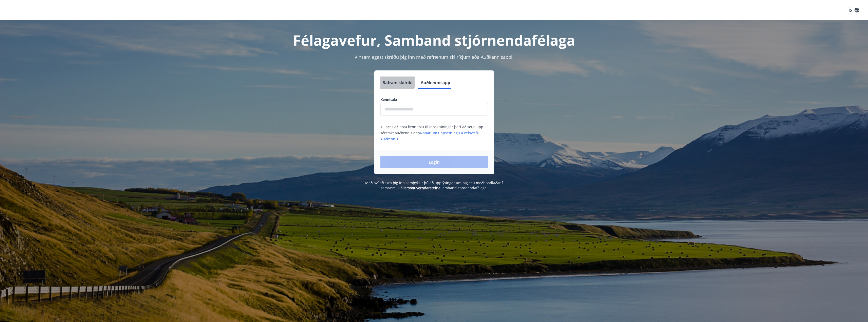  What do you see at coordinates (436, 82) in the screenshot?
I see `button: Auðkennisapp` at bounding box center [436, 82].